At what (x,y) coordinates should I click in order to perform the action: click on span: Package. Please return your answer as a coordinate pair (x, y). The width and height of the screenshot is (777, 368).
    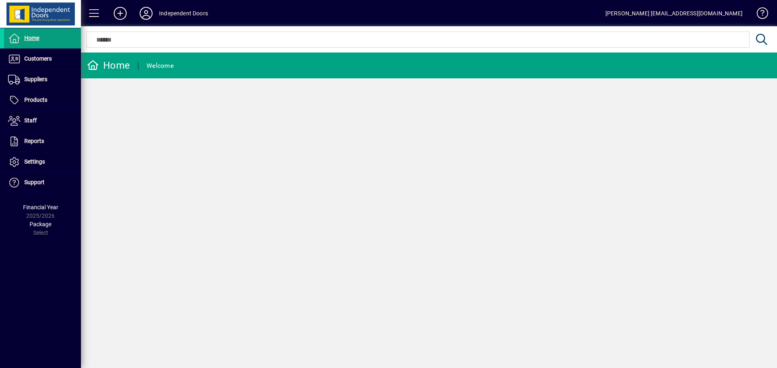
    Looking at the image, I should click on (40, 224).